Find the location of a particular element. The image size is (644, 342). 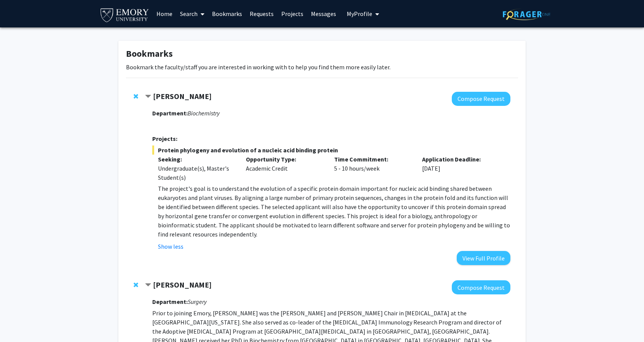

p: Seeking: is located at coordinates (197, 159).